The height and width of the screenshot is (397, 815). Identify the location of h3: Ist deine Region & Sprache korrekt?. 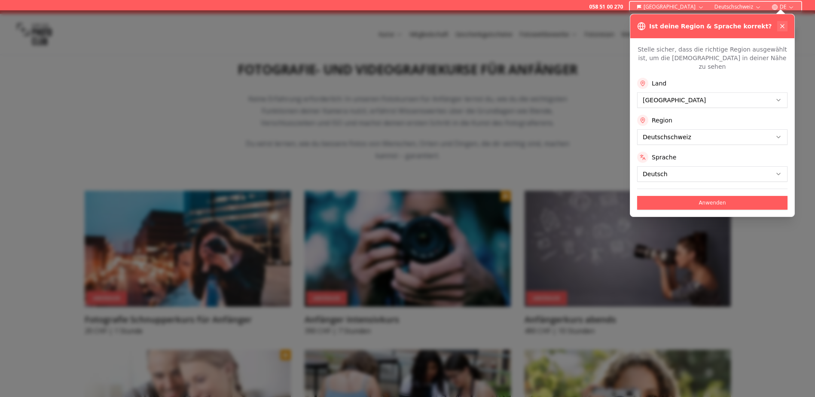
(710, 26).